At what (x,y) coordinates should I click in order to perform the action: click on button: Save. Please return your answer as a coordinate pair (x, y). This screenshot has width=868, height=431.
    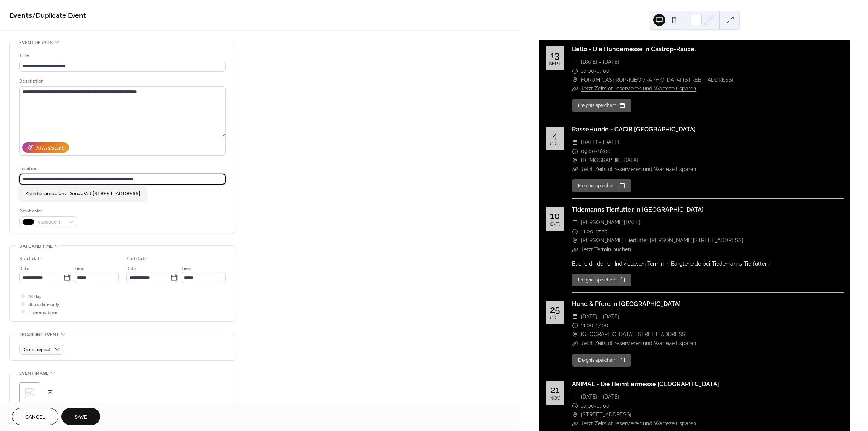
    Looking at the image, I should click on (81, 417).